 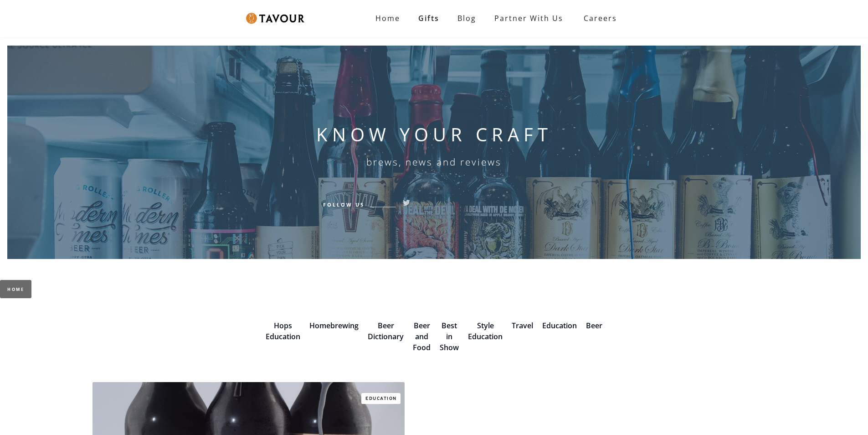 What do you see at coordinates (486, 331) in the screenshot?
I see `a: Style Education` at bounding box center [486, 331].